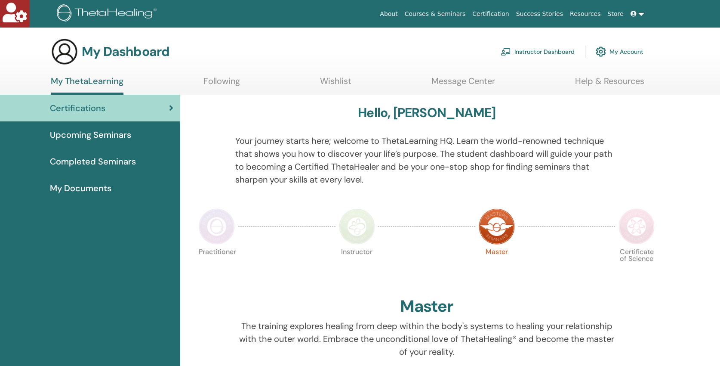 The image size is (720, 366). What do you see at coordinates (490, 14) in the screenshot?
I see `a: Certification` at bounding box center [490, 14].